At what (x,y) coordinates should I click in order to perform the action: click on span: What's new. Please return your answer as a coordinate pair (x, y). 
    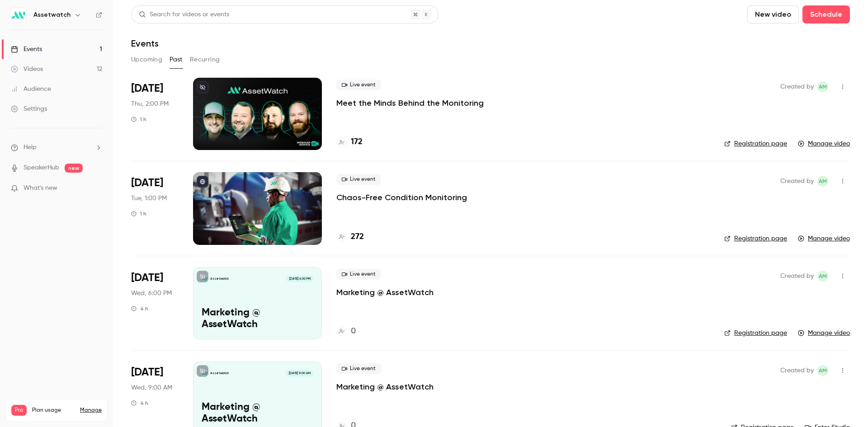
    Looking at the image, I should click on (40, 188).